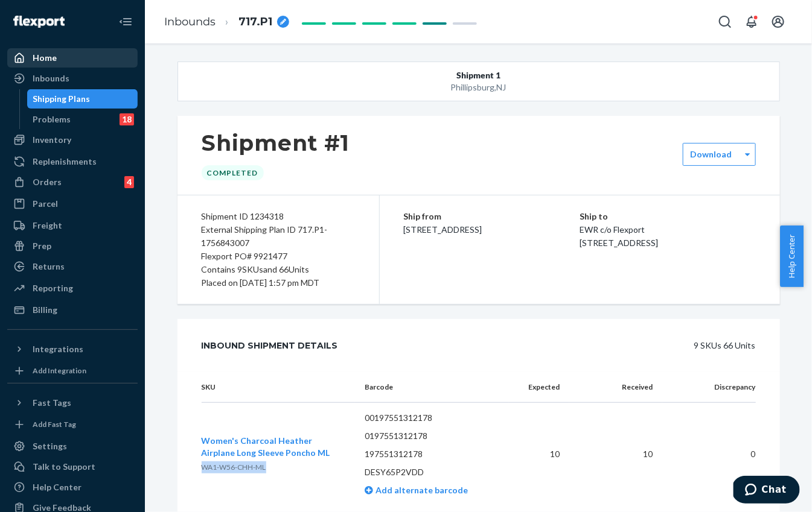  Describe the element at coordinates (127, 120) in the screenshot. I see `div: 18` at that location.